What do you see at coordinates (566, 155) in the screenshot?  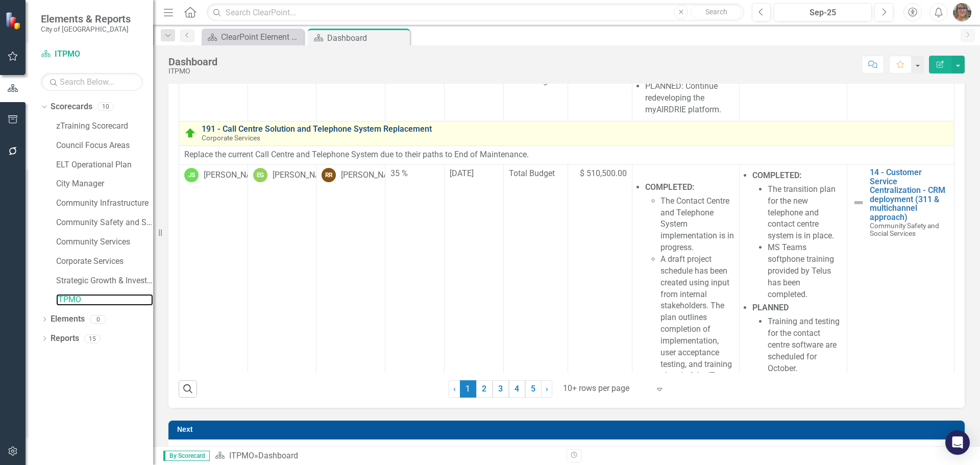 I see `td: Double-Click to Edit` at bounding box center [566, 155].